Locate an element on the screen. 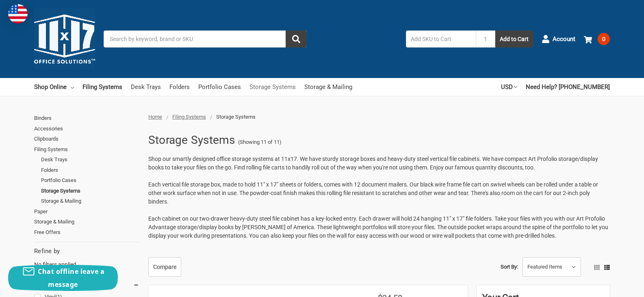 The image size is (644, 297). label: Sort By: is located at coordinates (509, 266).